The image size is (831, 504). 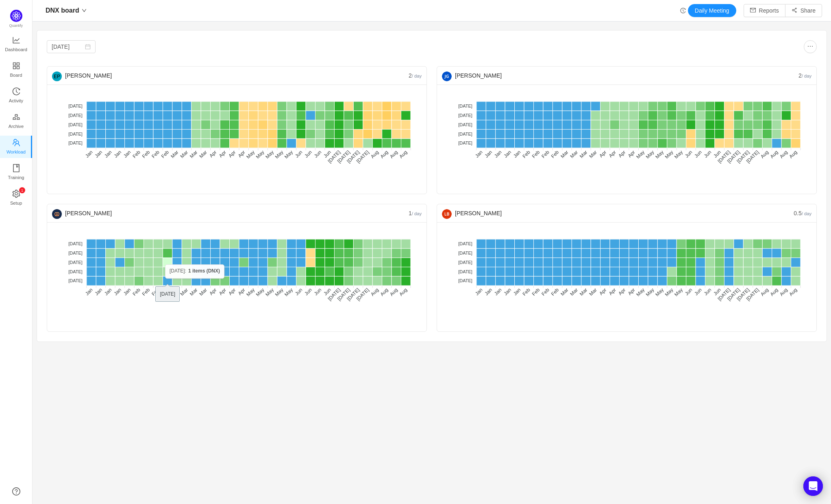 What do you see at coordinates (16, 45) in the screenshot?
I see `a: Dashboard` at bounding box center [16, 45].